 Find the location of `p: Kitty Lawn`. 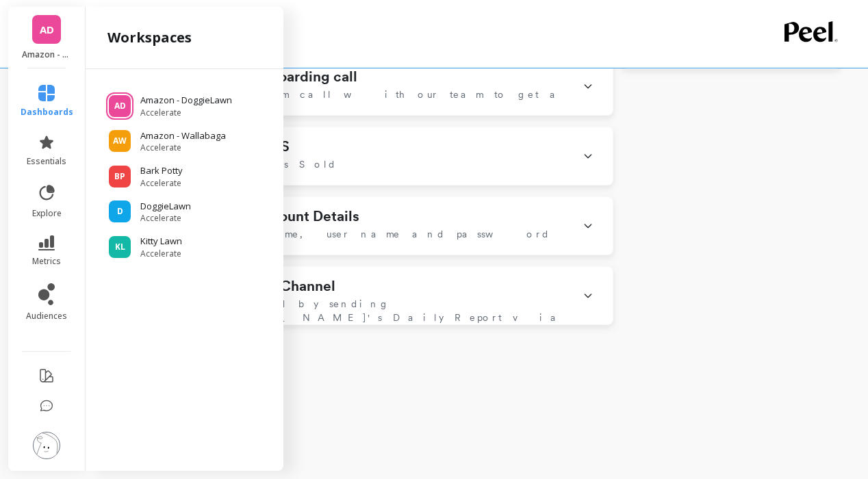

p: Kitty Lawn is located at coordinates (161, 242).